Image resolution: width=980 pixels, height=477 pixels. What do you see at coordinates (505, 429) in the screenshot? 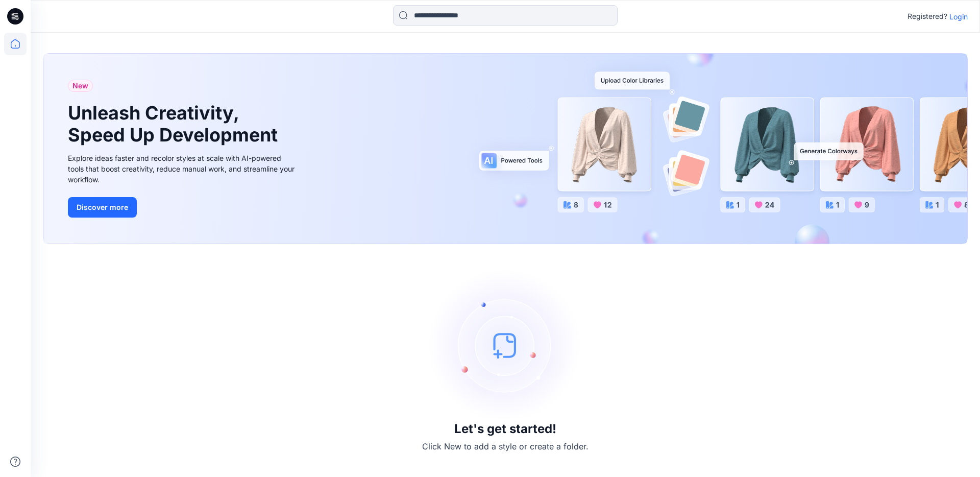
I see `h3: Let's get started!` at bounding box center [505, 429].